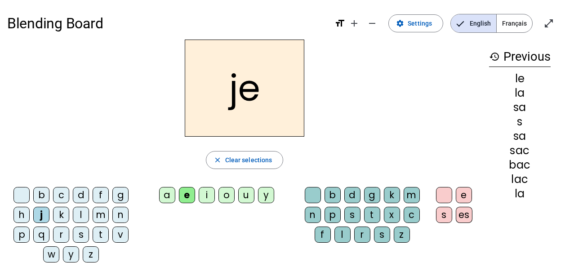  I want to click on div: j, so click(41, 215).